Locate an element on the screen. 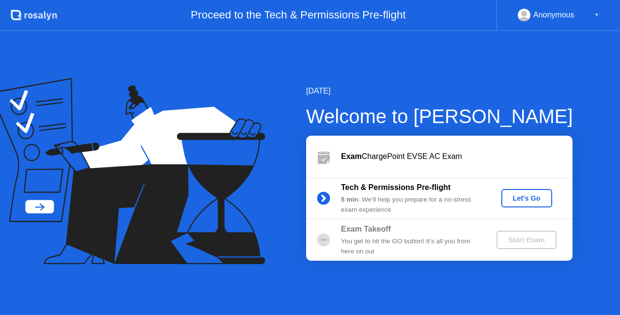  b: Exam is located at coordinates (351, 156).